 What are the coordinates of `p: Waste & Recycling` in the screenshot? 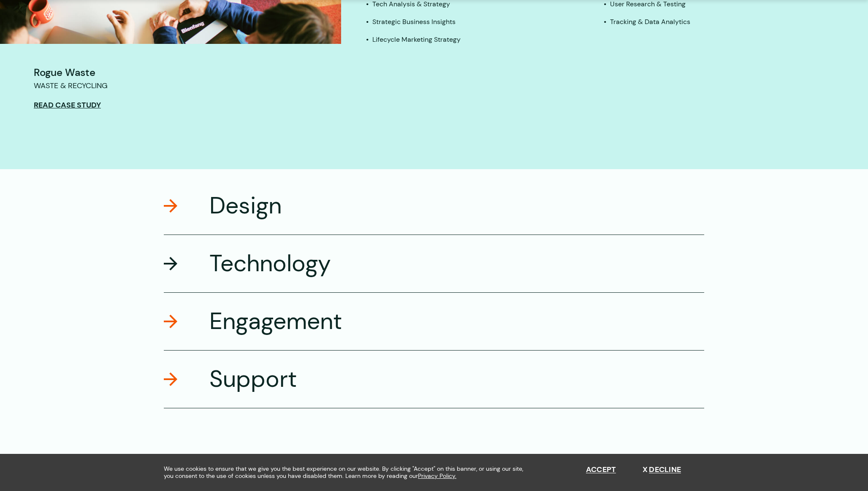 It's located at (177, 86).